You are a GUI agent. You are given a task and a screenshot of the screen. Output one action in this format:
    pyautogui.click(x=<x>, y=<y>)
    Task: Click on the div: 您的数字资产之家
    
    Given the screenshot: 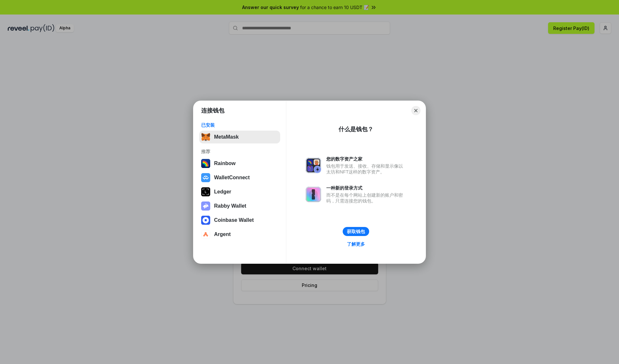 What is the action you would take?
    pyautogui.click(x=366, y=159)
    